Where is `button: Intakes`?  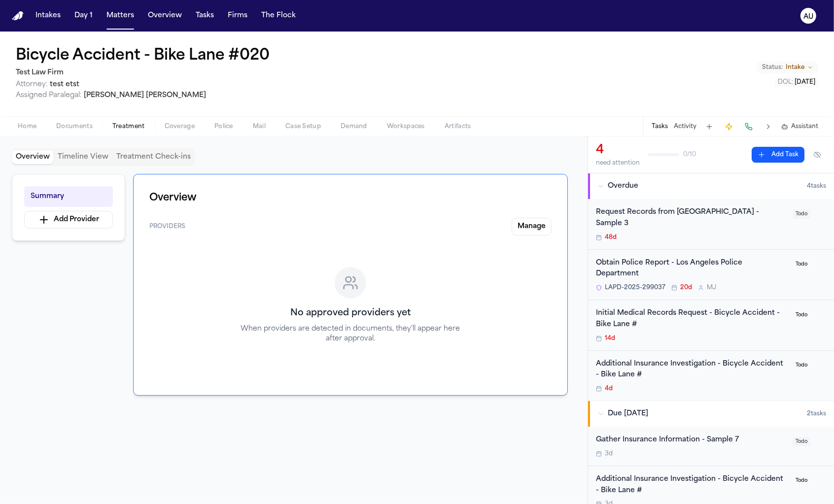
button: Intakes is located at coordinates (48, 15).